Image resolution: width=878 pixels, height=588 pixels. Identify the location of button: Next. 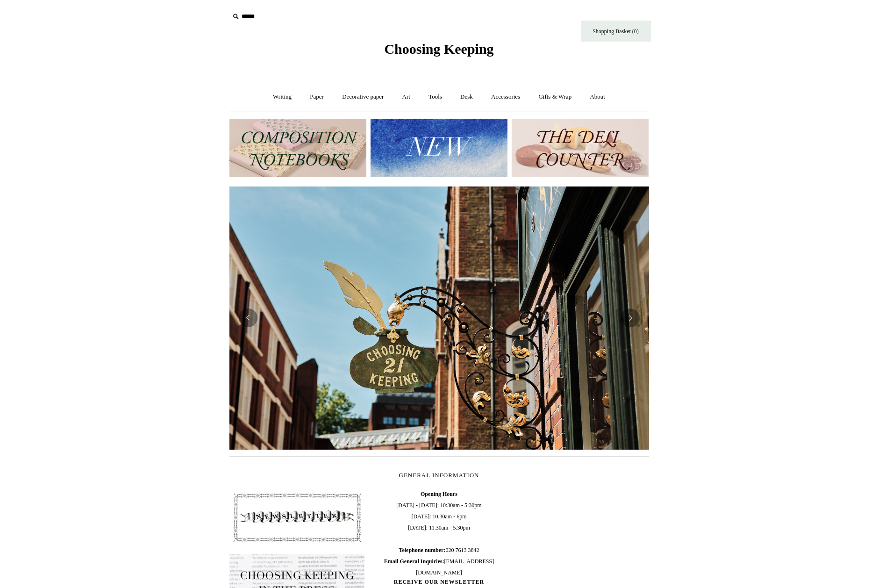
(630, 318).